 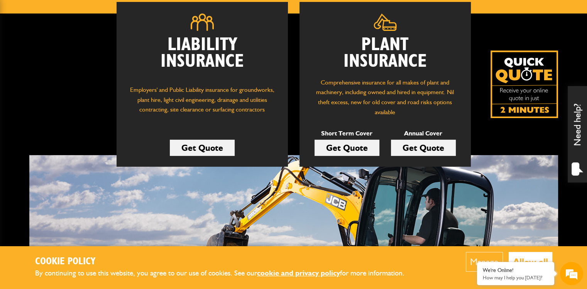 What do you see at coordinates (530, 262) in the screenshot?
I see `button: Allow all` at bounding box center [530, 262].